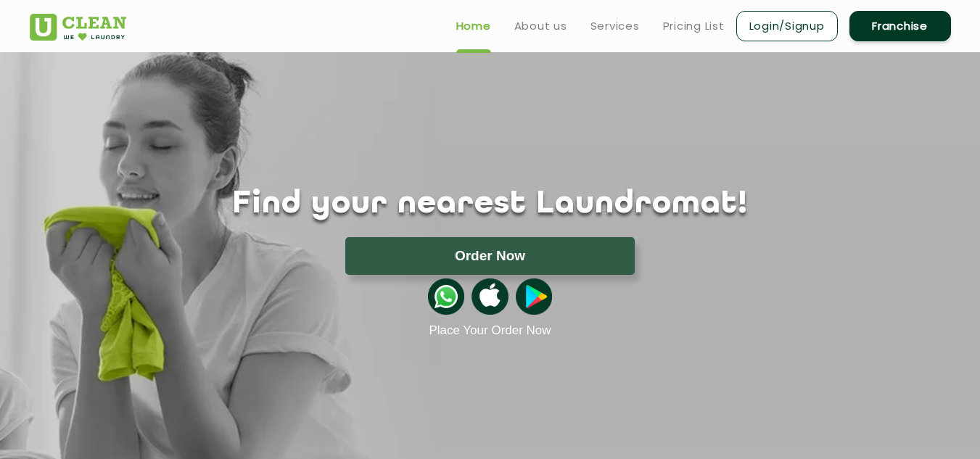 The width and height of the screenshot is (980, 459). I want to click on img: whatsappicon.png, so click(446, 297).